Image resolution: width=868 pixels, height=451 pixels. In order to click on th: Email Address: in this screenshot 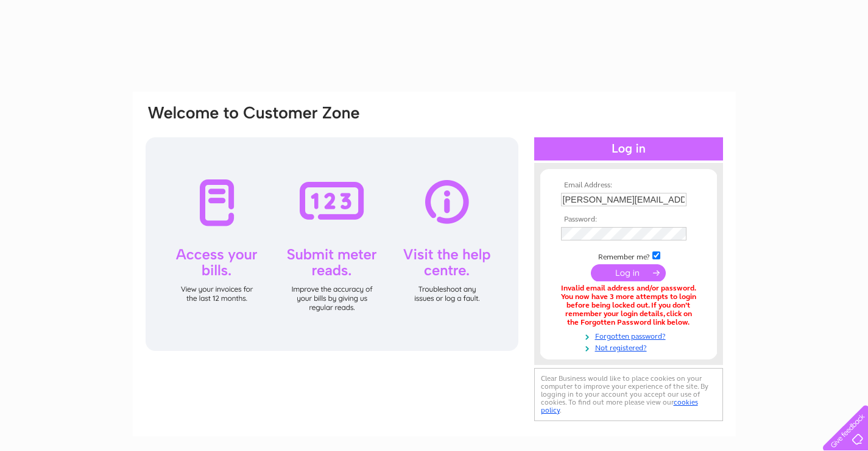, I will do `click(629, 185)`.